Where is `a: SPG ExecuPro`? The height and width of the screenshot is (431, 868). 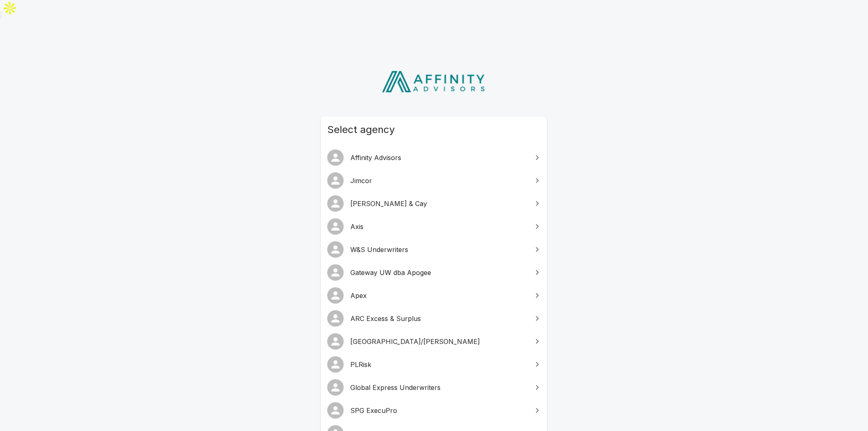
a: SPG ExecuPro is located at coordinates (434, 410).